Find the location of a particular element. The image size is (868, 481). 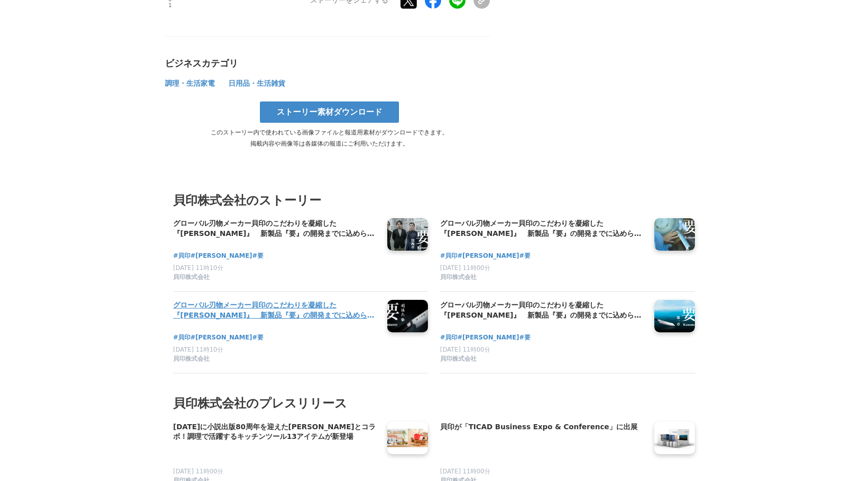

div: ビジネスカテゴリ is located at coordinates (327, 63).